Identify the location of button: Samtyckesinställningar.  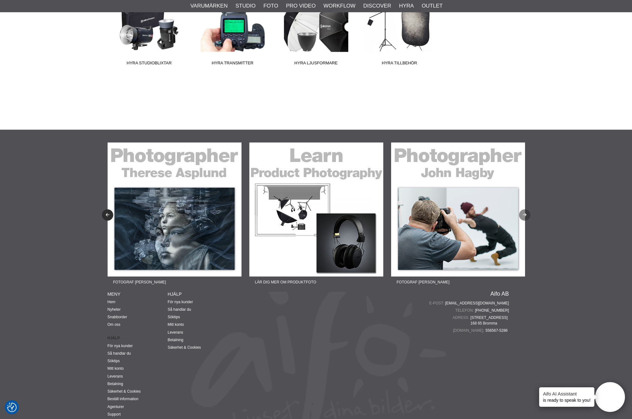
(12, 407).